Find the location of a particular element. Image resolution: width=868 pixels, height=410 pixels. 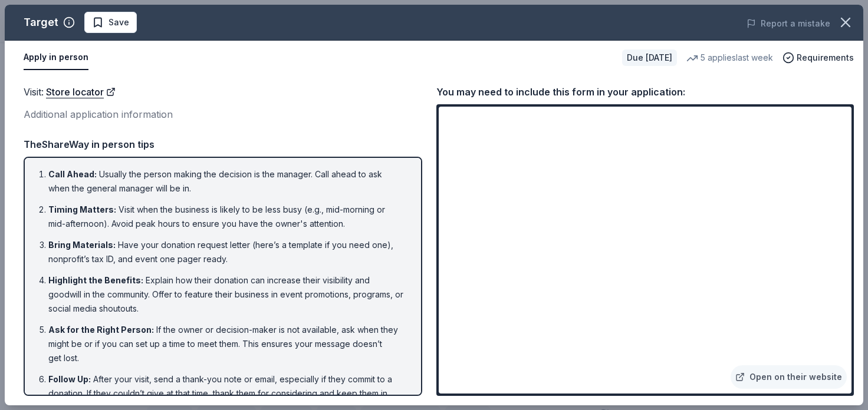

span: Call Ahead : is located at coordinates (72, 174).